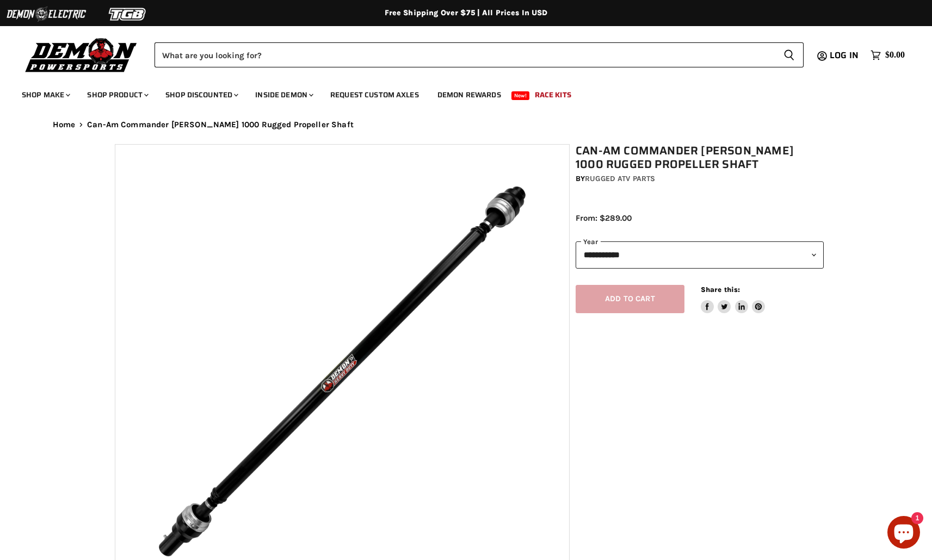 This screenshot has width=932, height=560. Describe the element at coordinates (458, 93) in the screenshot. I see `ul: Main menu` at that location.